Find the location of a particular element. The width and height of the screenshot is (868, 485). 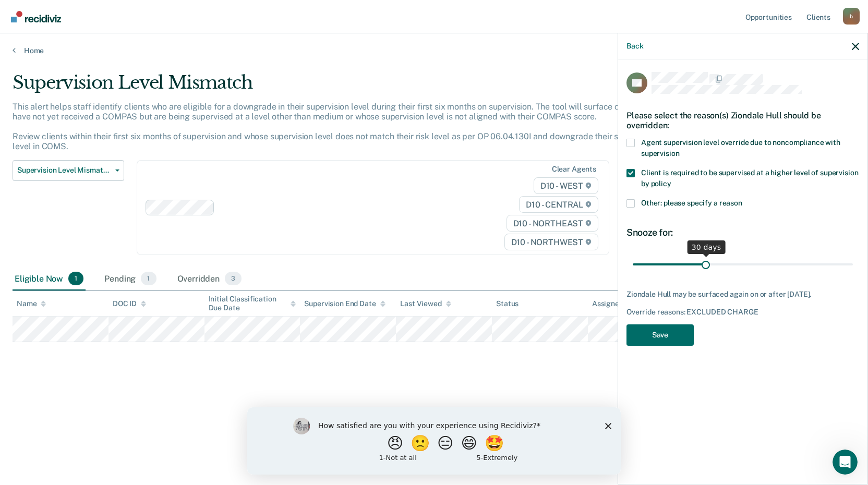

div: Supervision End Date is located at coordinates (344, 303).